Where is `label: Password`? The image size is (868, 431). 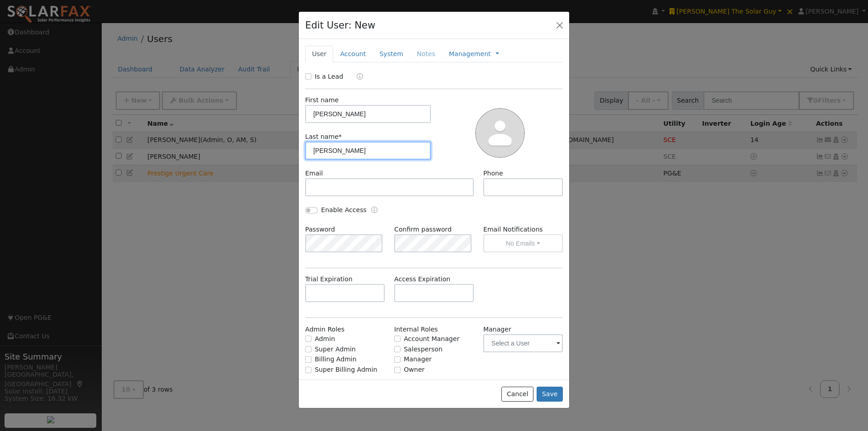
label: Password is located at coordinates (320, 229).